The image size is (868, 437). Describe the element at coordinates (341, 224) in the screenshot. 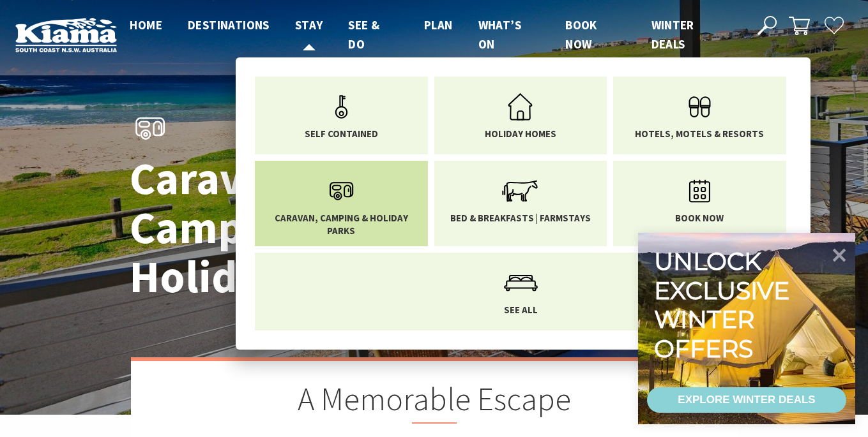

I see `span: Caravan, Camping & Holiday Parks` at that location.